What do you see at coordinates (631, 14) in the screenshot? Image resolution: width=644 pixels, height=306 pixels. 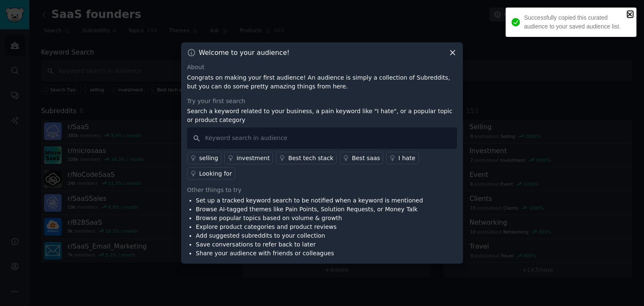 I see `button: close` at bounding box center [631, 14].